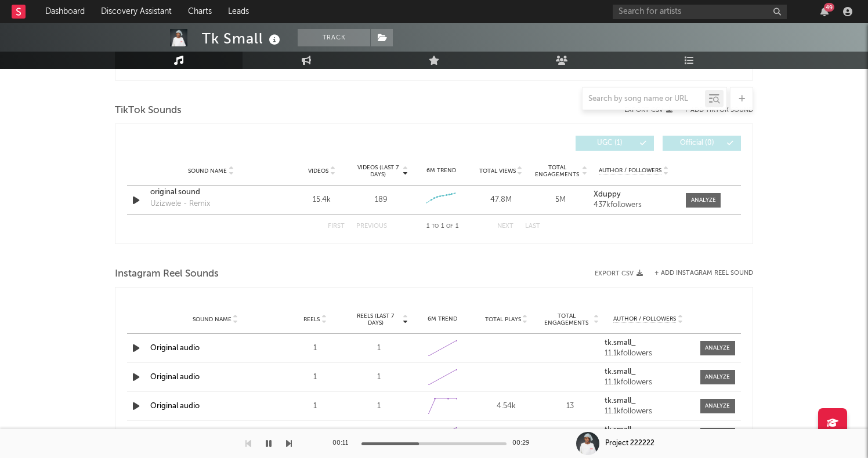 The image size is (868, 458). Describe the element at coordinates (697, 273) in the screenshot. I see `div: + Add Instagram Reel Sound` at that location.